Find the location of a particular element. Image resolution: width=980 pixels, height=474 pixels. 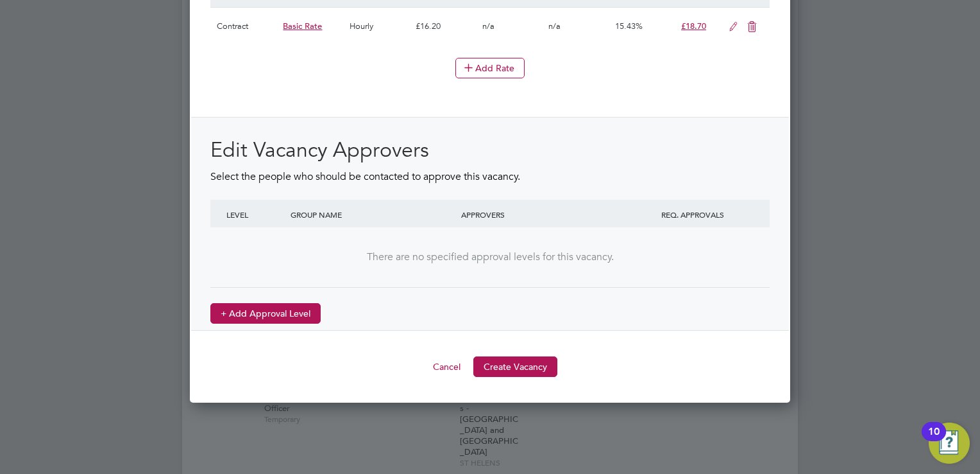

h2: Edit Vacancy Approvers is located at coordinates (490, 150).